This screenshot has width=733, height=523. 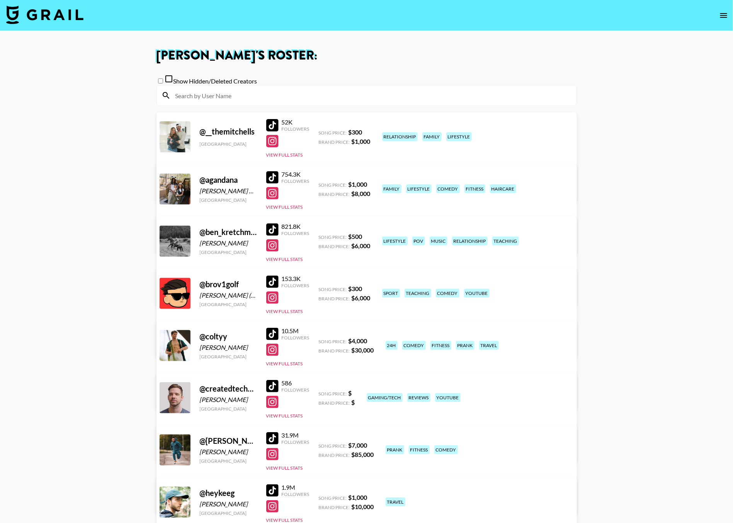 I want to click on div: @ createdtechofficial, so click(x=228, y=388).